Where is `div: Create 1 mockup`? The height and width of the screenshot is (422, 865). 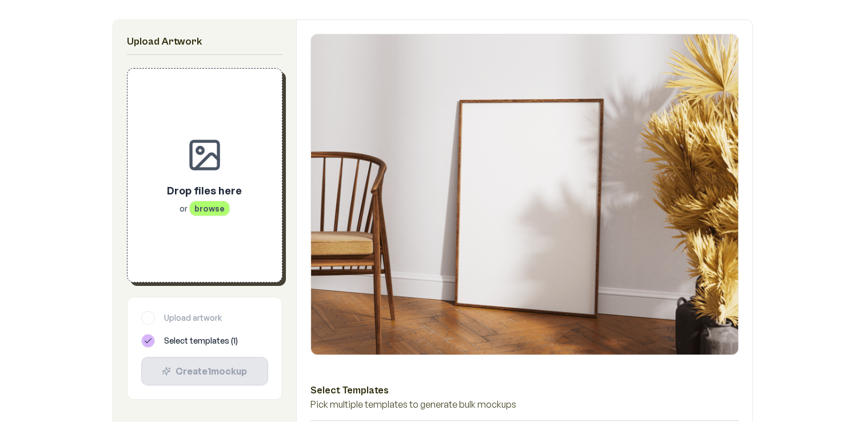
div: Create 1 mockup is located at coordinates (205, 371).